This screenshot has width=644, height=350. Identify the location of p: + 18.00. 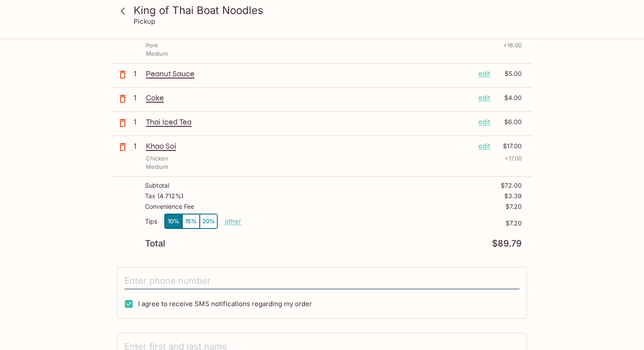
(513, 45).